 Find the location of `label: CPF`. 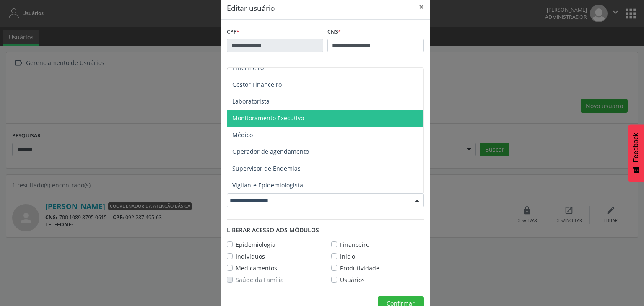

label: CPF is located at coordinates (233, 32).